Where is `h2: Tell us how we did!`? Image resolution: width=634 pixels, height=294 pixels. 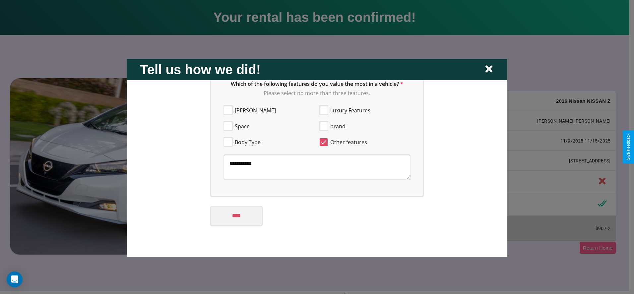
h2: Tell us how we did! is located at coordinates (200, 69).